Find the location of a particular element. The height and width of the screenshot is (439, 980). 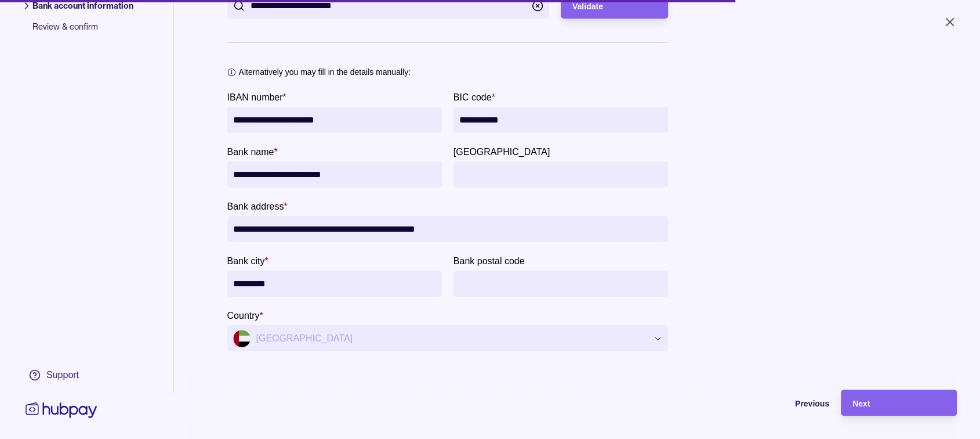

a: Support is located at coordinates (61, 375).